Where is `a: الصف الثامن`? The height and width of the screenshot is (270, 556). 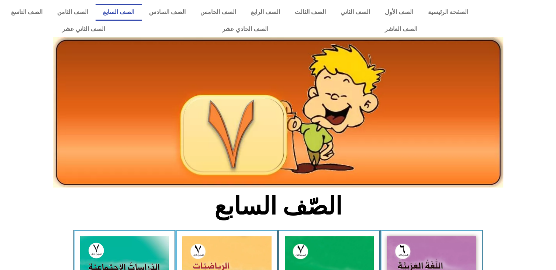
a: الصف الثامن is located at coordinates (73, 12).